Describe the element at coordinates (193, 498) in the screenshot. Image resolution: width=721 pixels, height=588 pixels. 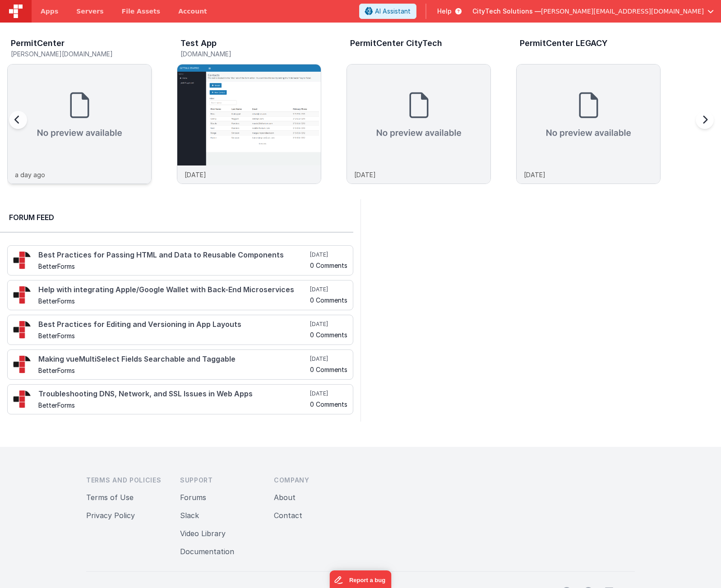
I see `button: Forums` at that location.